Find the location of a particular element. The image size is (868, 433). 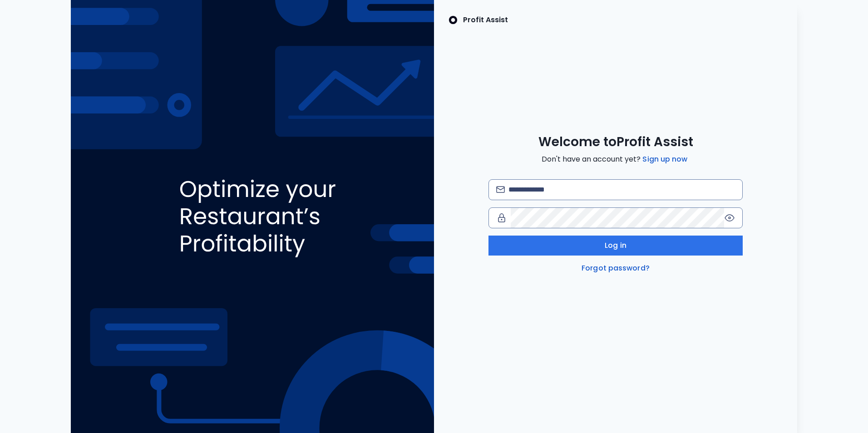

img: email is located at coordinates (500, 189).